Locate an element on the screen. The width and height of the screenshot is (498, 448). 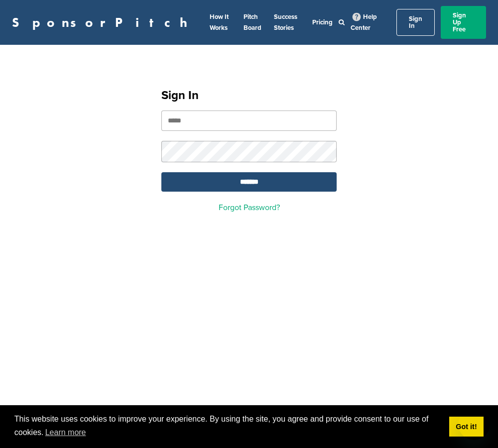
a: learn more about cookies is located at coordinates (66, 433).